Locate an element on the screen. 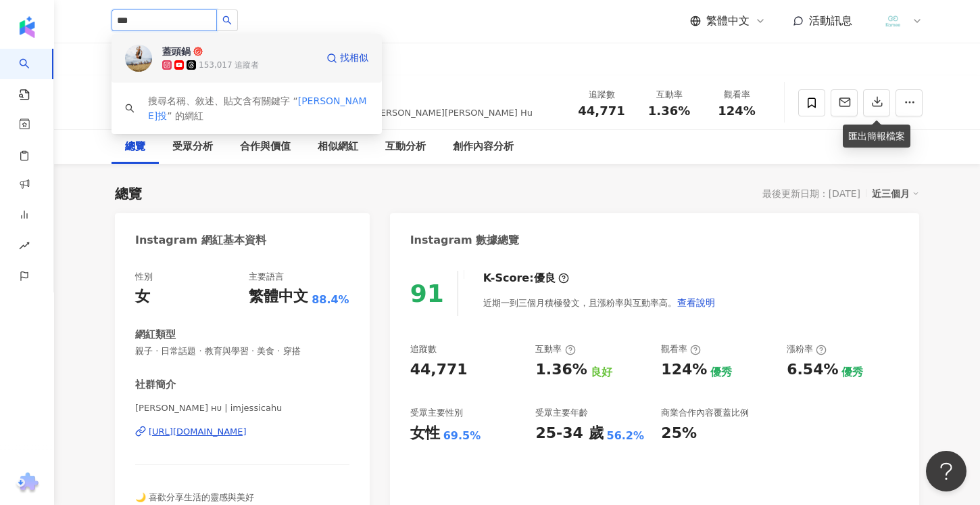 Image resolution: width=980 pixels, height=505 pixels. div: Instagram 網紅基本資料 is located at coordinates (200, 240).